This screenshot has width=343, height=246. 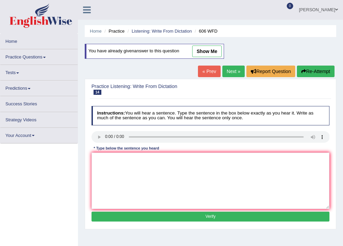 What do you see at coordinates (234, 71) in the screenshot?
I see `a: Next »` at bounding box center [234, 71].